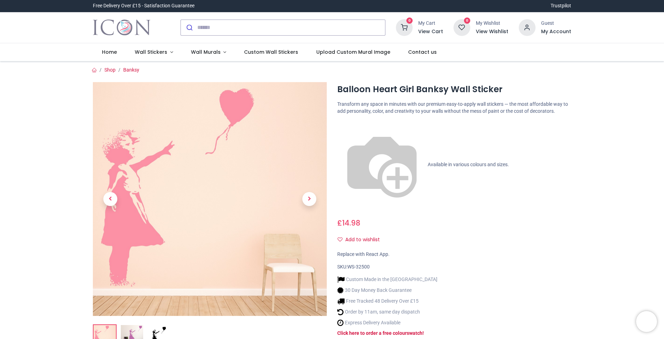 This screenshot has width=664, height=339. I want to click on h1: Balloon Heart Girl Banksy Wall Sticker, so click(454, 89).